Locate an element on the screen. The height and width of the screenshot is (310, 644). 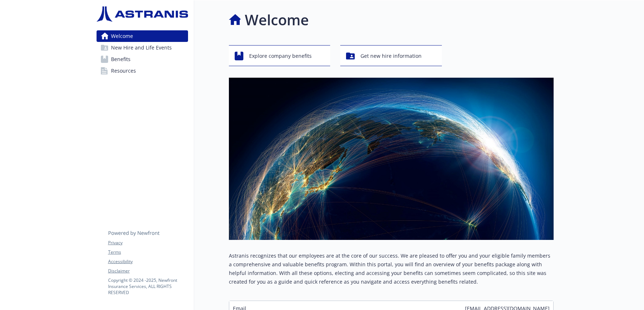
a: Terms is located at coordinates (148, 252).